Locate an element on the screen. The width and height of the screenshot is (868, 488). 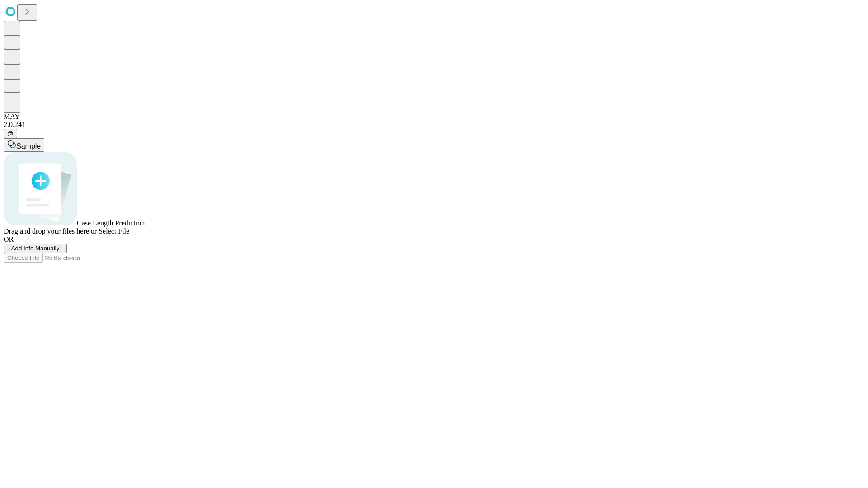
div: MAY is located at coordinates (434, 117).